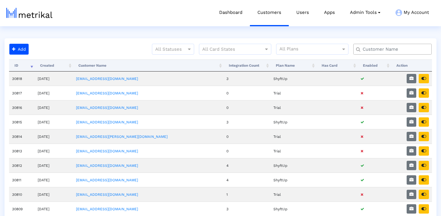  Describe the element at coordinates (29, 13) in the screenshot. I see `img: metrical-logo-light.png` at that location.